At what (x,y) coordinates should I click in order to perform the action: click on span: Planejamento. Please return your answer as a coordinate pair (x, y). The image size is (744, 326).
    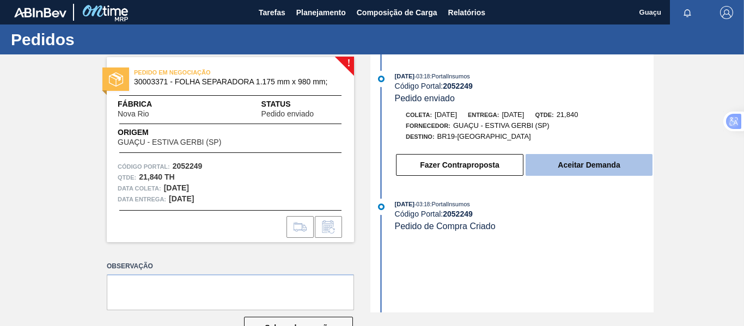
    Looking at the image, I should click on (321, 13).